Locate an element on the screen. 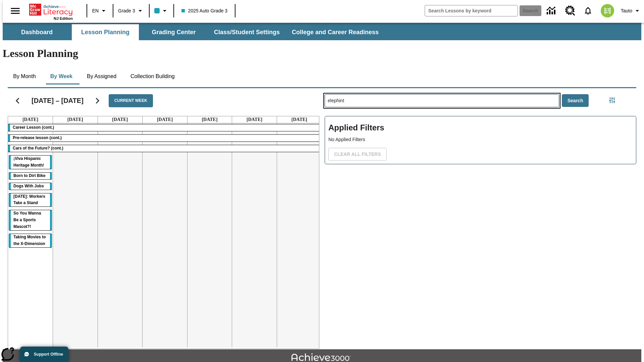 The image size is (644, 362). button: Next is located at coordinates (97, 101).